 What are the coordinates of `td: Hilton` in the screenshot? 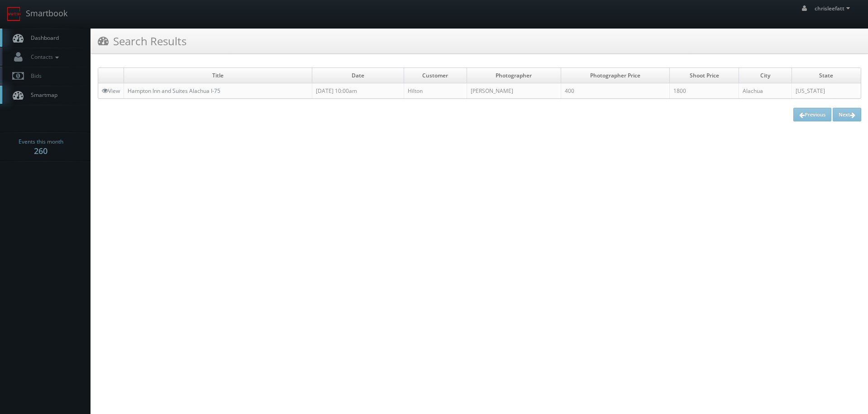 It's located at (435, 91).